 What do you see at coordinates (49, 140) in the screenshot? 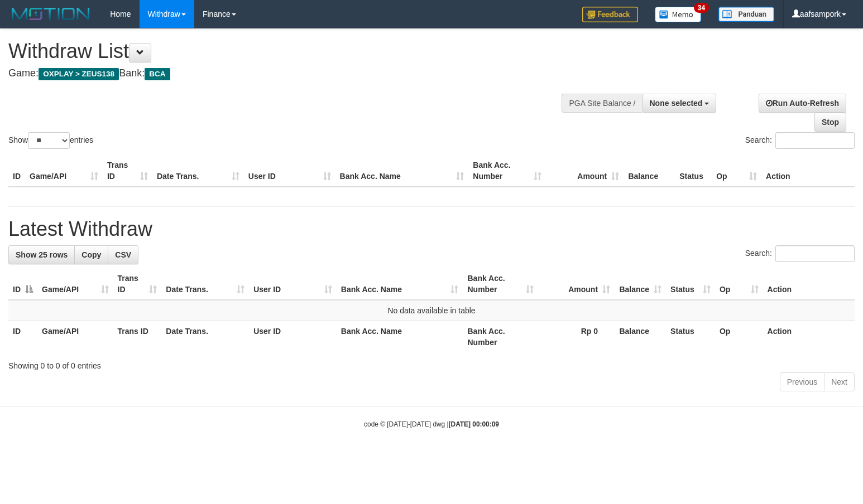
I see `select: Showentries` at bounding box center [49, 140].